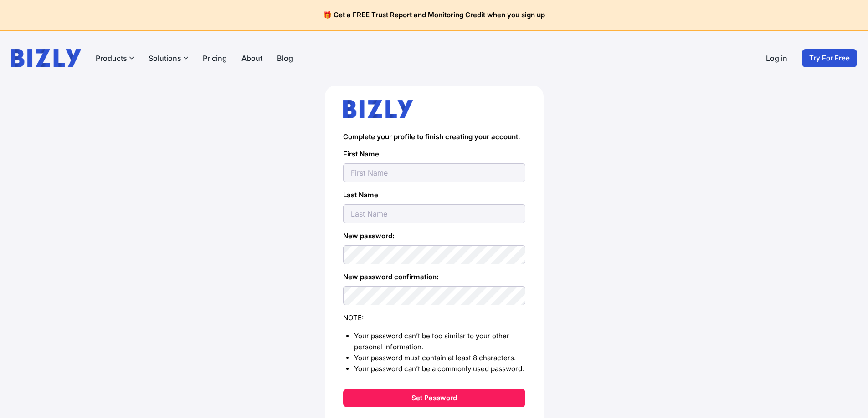 This screenshot has width=868, height=418. I want to click on div: NOTE:, so click(434, 318).